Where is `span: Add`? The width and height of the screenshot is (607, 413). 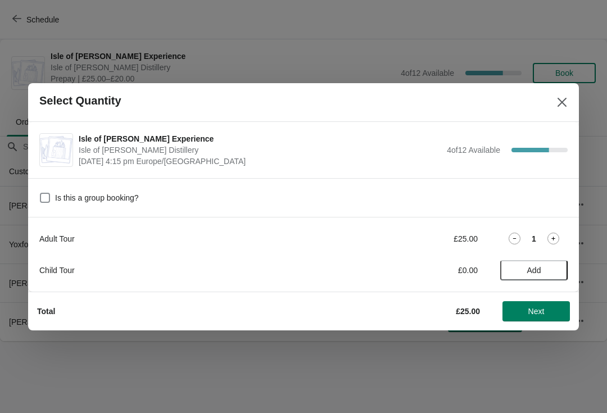
span: Add is located at coordinates (534, 270).